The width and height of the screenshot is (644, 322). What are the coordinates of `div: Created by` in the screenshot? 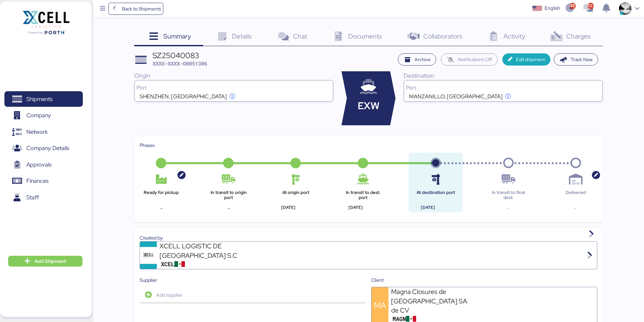 It's located at (368, 238).